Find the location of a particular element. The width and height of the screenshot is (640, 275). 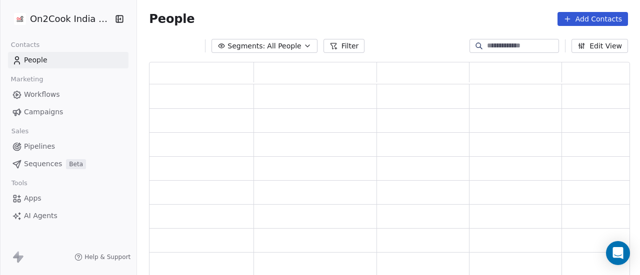

span: Sales is located at coordinates (20, 131).